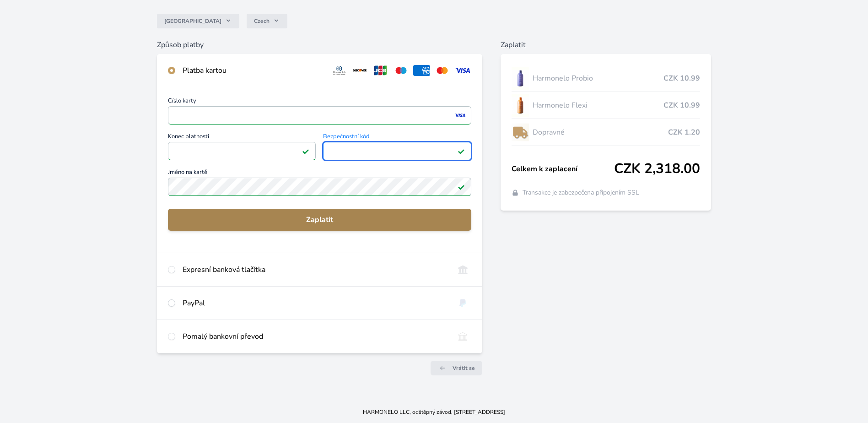 The height and width of the screenshot is (423, 868). What do you see at coordinates (443, 70) in the screenshot?
I see `img: mc.svg` at bounding box center [443, 70].